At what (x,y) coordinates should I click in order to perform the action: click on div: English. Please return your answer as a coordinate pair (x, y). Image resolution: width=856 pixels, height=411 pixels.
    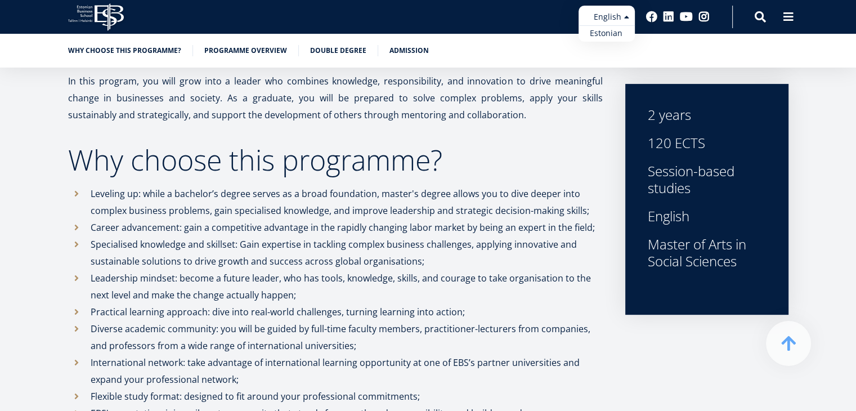
    Looking at the image, I should click on (707, 216).